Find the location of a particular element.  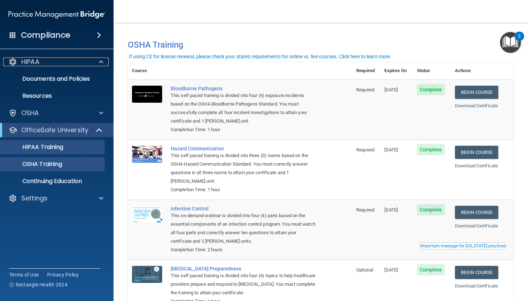

a: HIPAA is located at coordinates (56, 62).